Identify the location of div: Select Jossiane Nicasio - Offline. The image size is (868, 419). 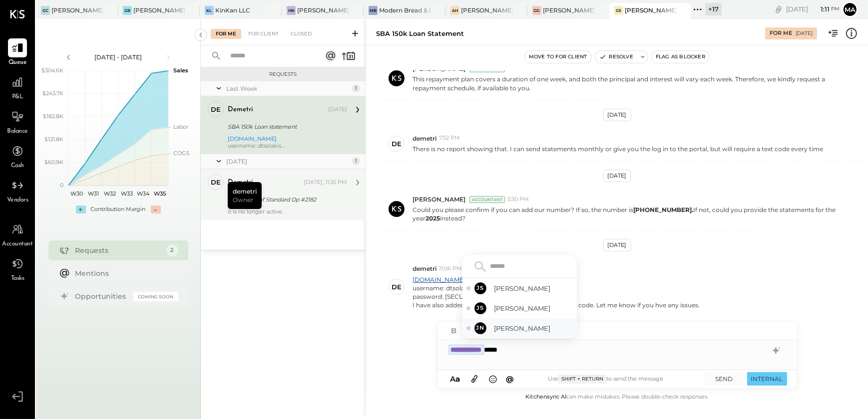
(519, 328).